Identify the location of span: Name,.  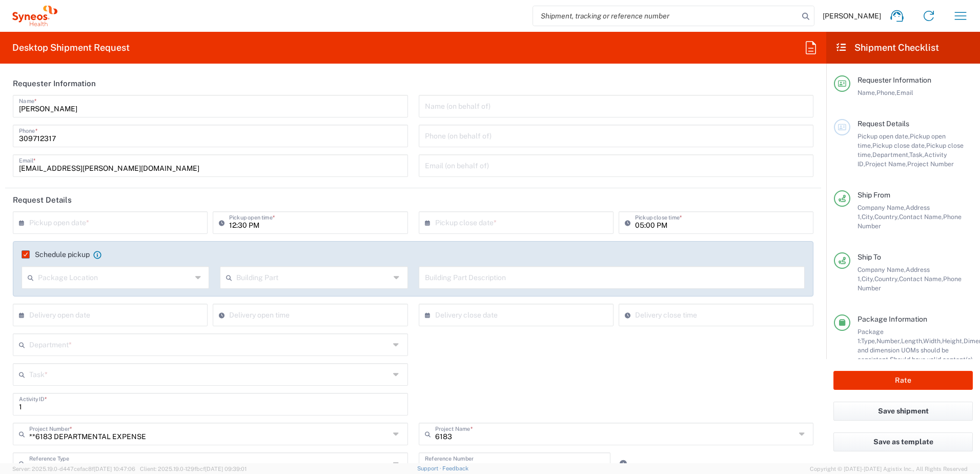
(867, 92).